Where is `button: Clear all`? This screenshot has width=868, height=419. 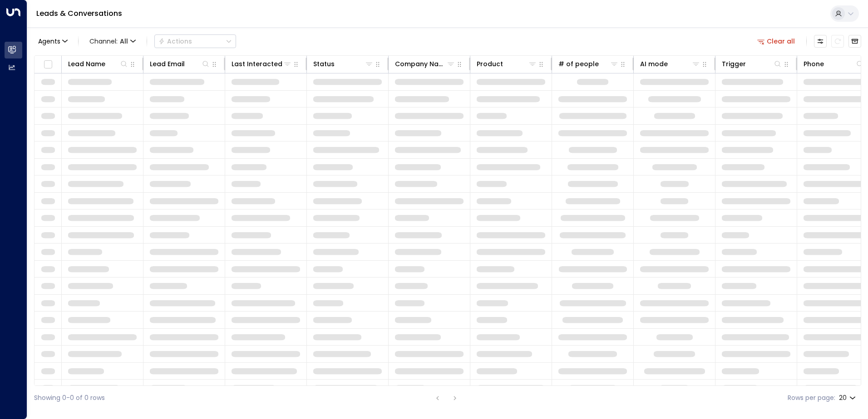
button: Clear all is located at coordinates (776, 41).